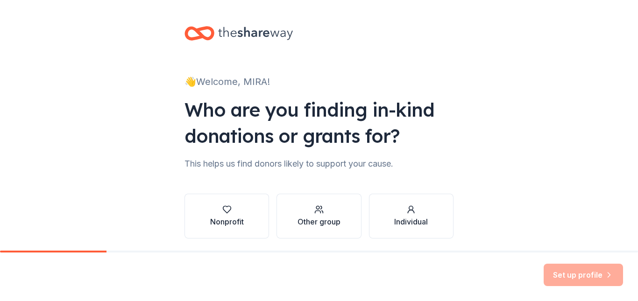  What do you see at coordinates (319, 216) in the screenshot?
I see `button: Other group` at bounding box center [319, 216].